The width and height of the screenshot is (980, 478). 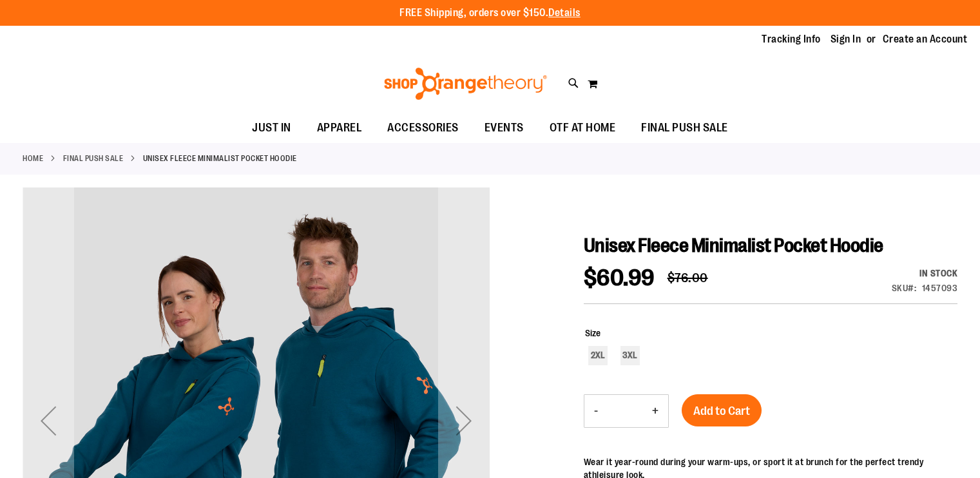 What do you see at coordinates (339, 128) in the screenshot?
I see `a: APPAREL` at bounding box center [339, 128].